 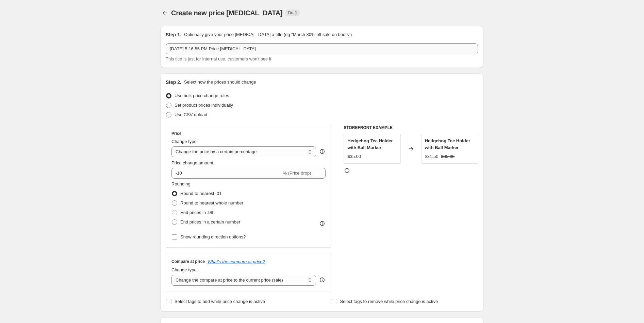 What do you see at coordinates (204, 105) in the screenshot?
I see `span: Set product prices individually` at bounding box center [204, 105].